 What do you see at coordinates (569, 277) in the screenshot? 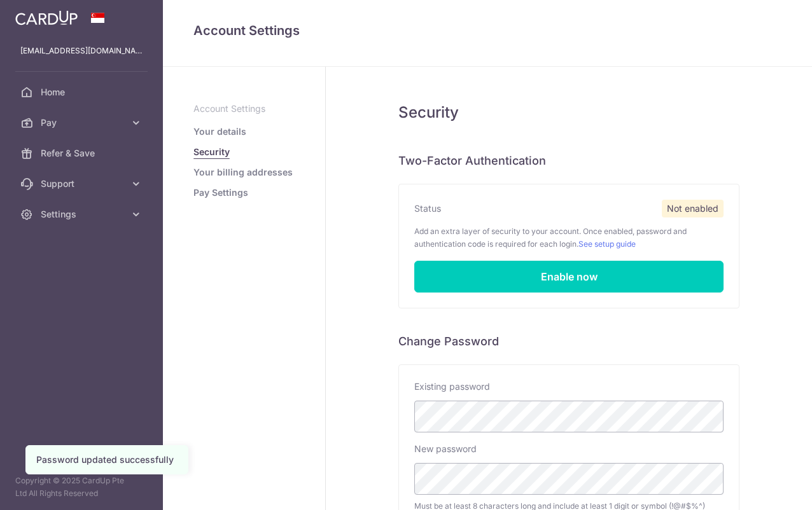
I see `a: Enable now` at bounding box center [569, 277].